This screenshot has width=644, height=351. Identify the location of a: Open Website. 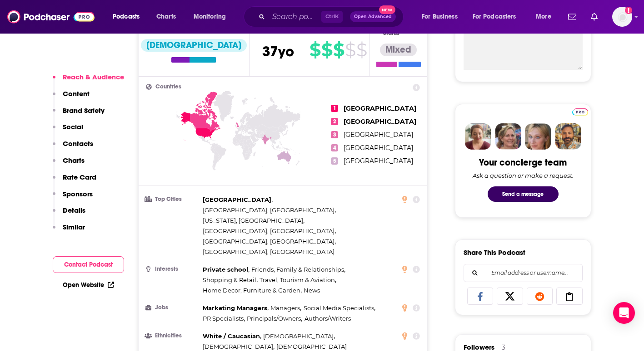
(88, 285).